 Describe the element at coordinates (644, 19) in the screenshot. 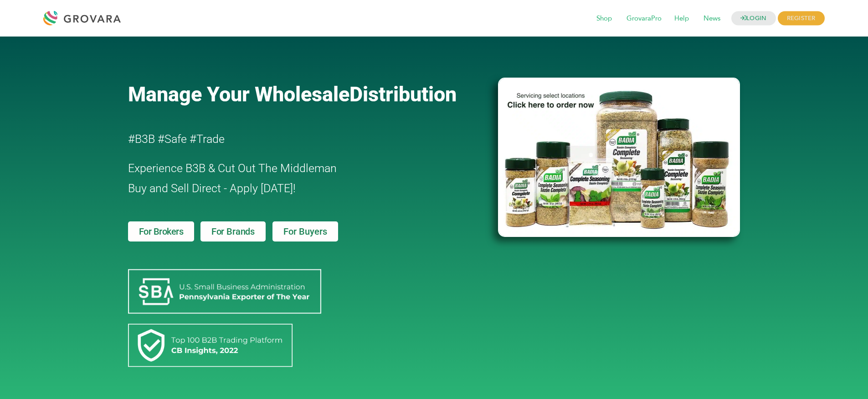

I see `span: GrovaraPro` at that location.